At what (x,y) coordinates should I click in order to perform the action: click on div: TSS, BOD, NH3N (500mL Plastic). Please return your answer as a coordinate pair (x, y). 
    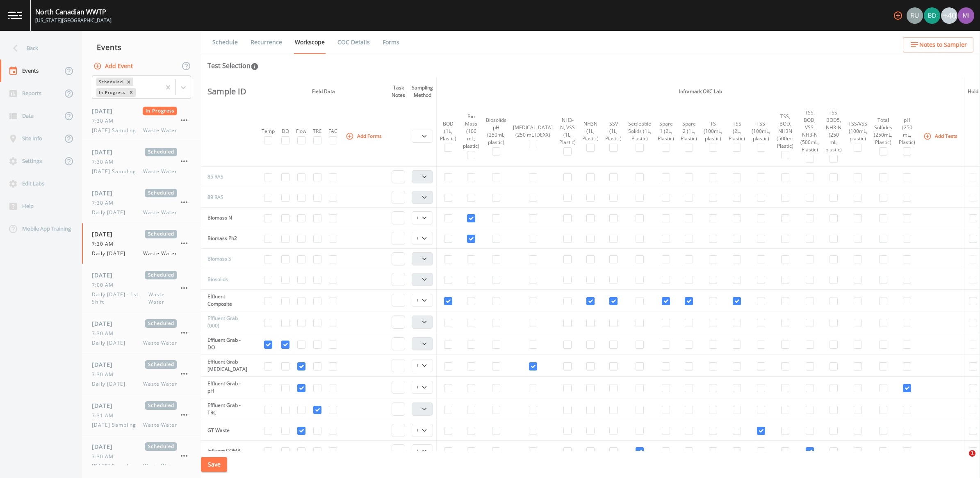
    Looking at the image, I should click on (785, 131).